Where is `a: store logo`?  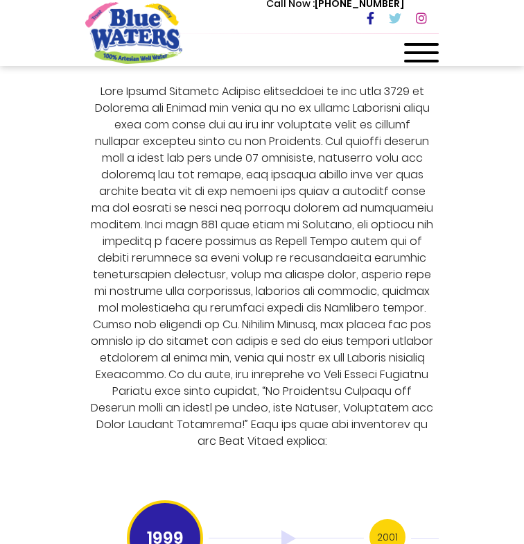
a: store logo is located at coordinates (134, 33).